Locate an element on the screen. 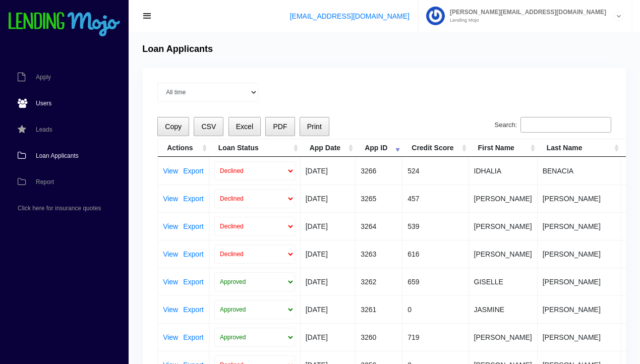 The height and width of the screenshot is (364, 640). span: Report is located at coordinates (45, 182).